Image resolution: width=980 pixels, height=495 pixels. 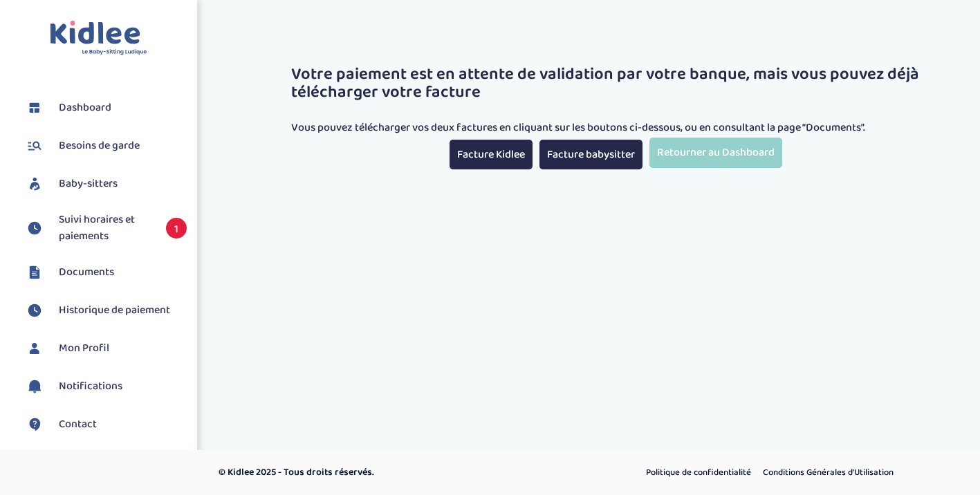 I want to click on a: Facture Kidlee, so click(x=491, y=154).